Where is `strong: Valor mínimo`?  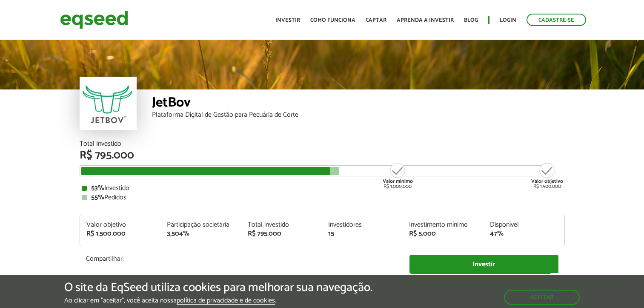 strong: Valor mínimo is located at coordinates (398, 181).